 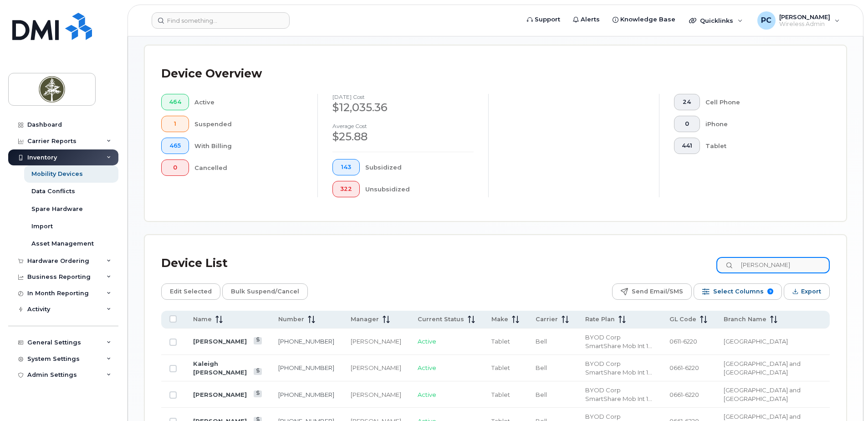 I want to click on h4: Average cost, so click(x=403, y=126).